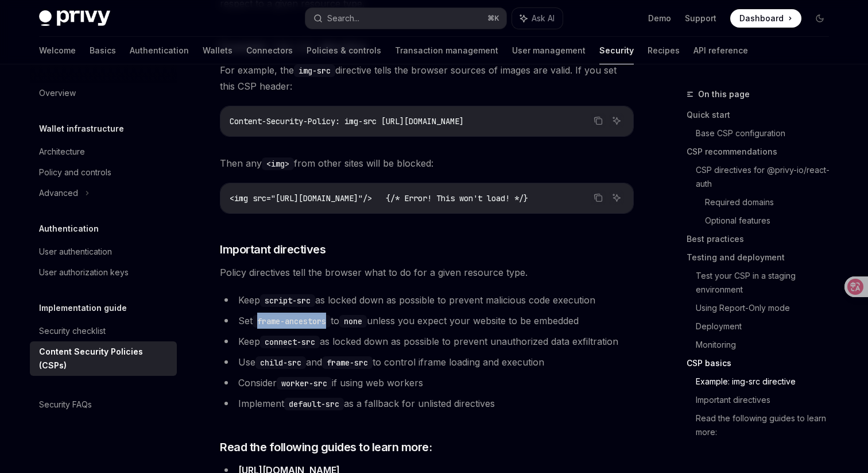 The image size is (868, 473). Describe the element at coordinates (314, 71) in the screenshot. I see `code: img-src` at that location.